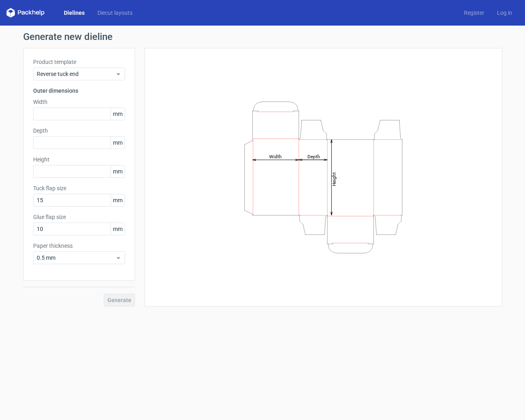 This screenshot has height=420, width=525. I want to click on tspan: Depth, so click(313, 156).